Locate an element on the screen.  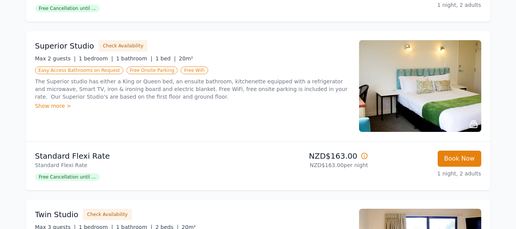
div: Show more > is located at coordinates (192, 106).